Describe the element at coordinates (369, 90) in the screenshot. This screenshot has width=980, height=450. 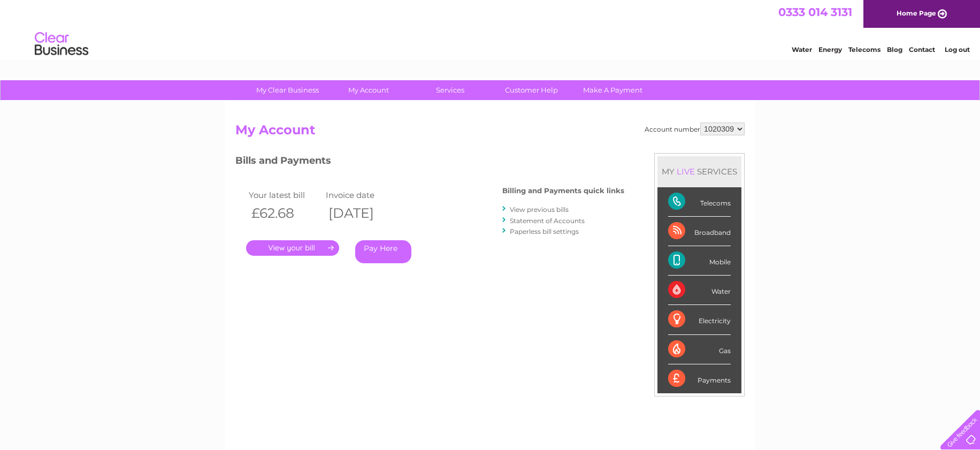
I see `a: My Account` at that location.